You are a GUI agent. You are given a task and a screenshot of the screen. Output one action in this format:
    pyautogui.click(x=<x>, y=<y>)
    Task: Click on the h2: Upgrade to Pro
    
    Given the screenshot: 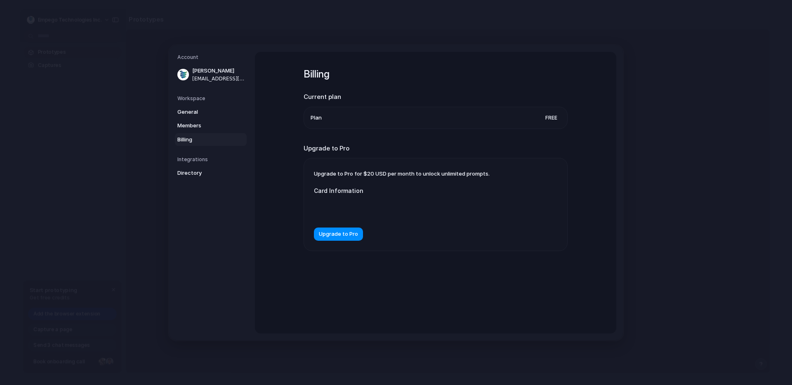 What is the action you would take?
    pyautogui.click(x=435, y=148)
    